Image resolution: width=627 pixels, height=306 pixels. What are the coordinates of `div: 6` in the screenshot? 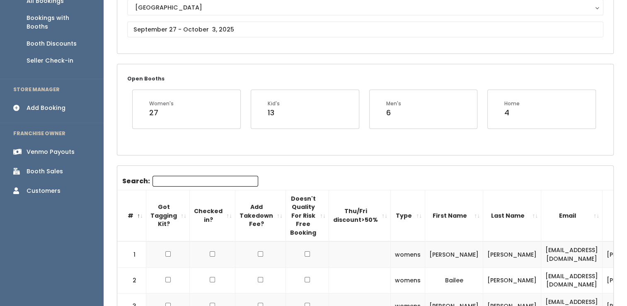 It's located at (393, 113).